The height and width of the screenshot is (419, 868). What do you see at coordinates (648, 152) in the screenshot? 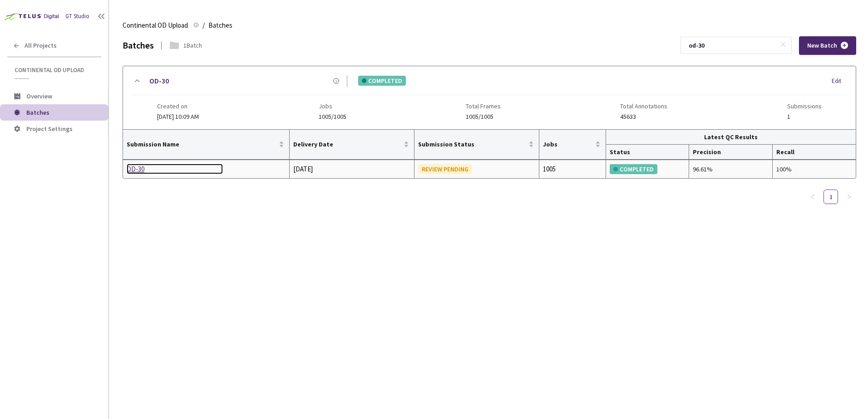
I see `th: Status` at bounding box center [648, 152].